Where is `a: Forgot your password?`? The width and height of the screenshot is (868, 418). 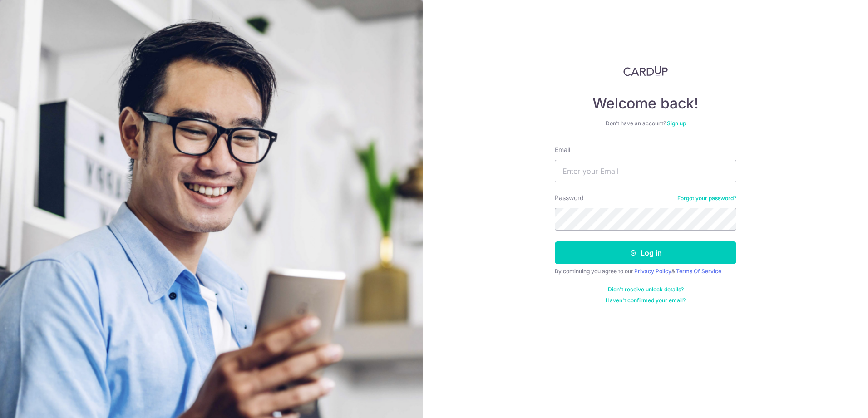 a: Forgot your password? is located at coordinates (707, 198).